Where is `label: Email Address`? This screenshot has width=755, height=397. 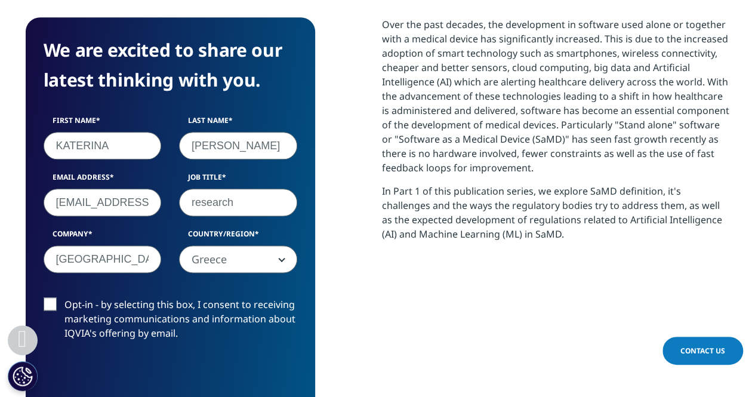 label: Email Address is located at coordinates (103, 180).